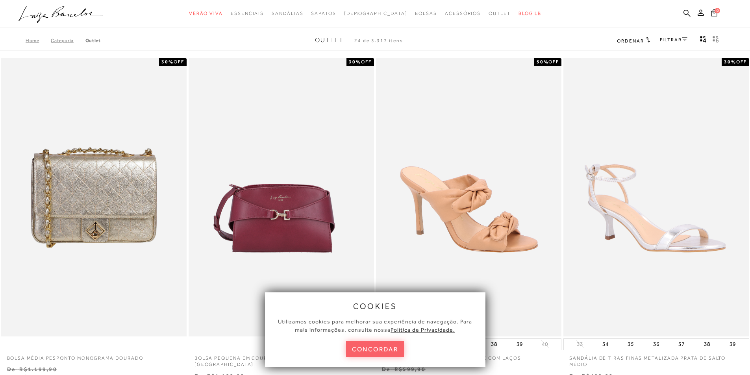 Image resolution: width=750 pixels, height=375 pixels. Describe the element at coordinates (630, 41) in the screenshot. I see `span: Ordenar` at that location.